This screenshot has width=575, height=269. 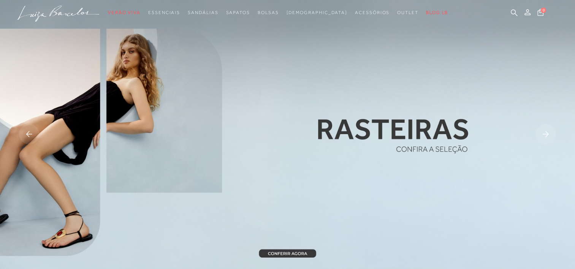 What do you see at coordinates (124, 13) in the screenshot?
I see `span: Verão Viva` at bounding box center [124, 13].